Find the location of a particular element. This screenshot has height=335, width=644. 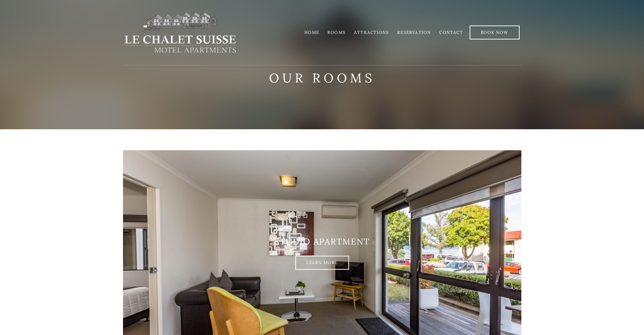

img: lechaletsuisse is located at coordinates (180, 33).